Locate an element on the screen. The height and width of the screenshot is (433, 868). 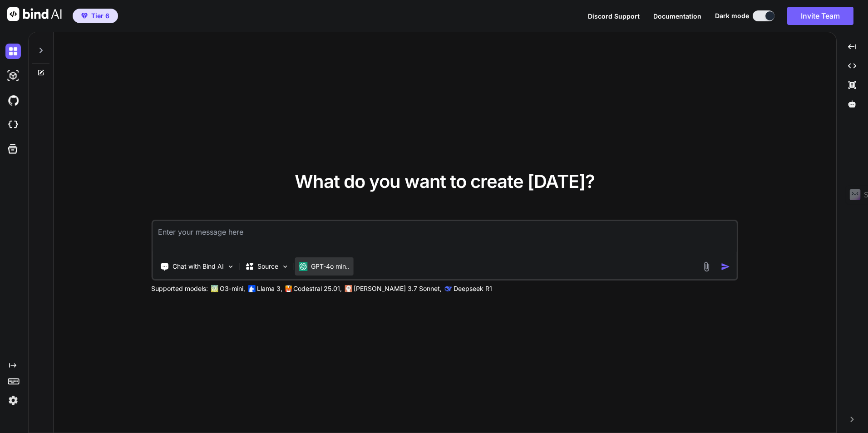
img: Bind AI is located at coordinates (34, 14).